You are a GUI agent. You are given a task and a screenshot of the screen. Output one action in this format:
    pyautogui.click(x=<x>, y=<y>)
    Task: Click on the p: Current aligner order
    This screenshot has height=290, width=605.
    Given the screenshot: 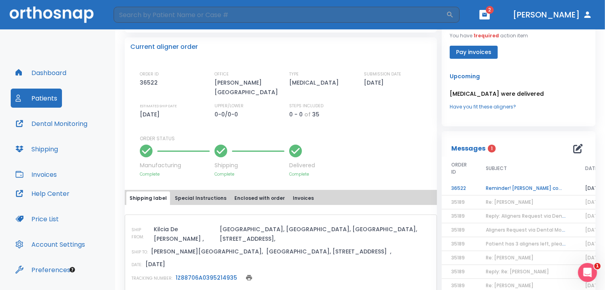 What is the action you would take?
    pyautogui.click(x=164, y=47)
    